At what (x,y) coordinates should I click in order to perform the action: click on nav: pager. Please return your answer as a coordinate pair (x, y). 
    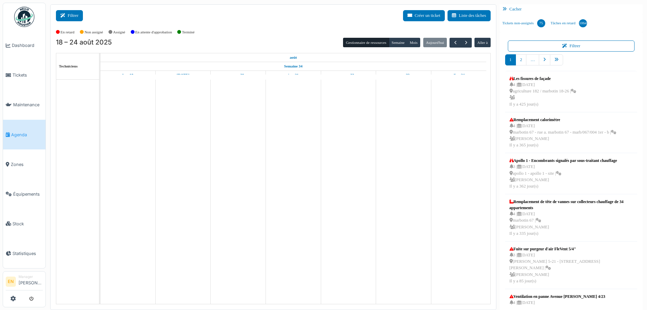
    Looking at the image, I should click on (571, 62).